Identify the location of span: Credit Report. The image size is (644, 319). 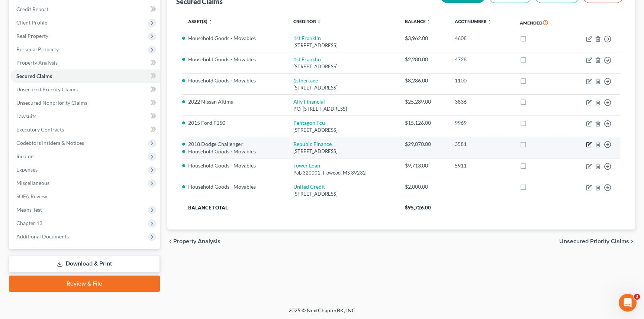
(32, 9).